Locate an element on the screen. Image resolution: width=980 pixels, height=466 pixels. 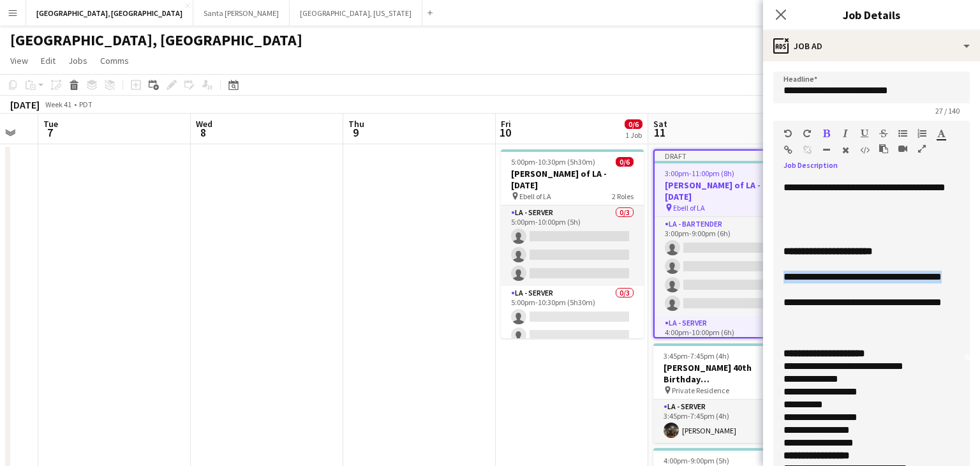
button: Redo is located at coordinates (807, 134).